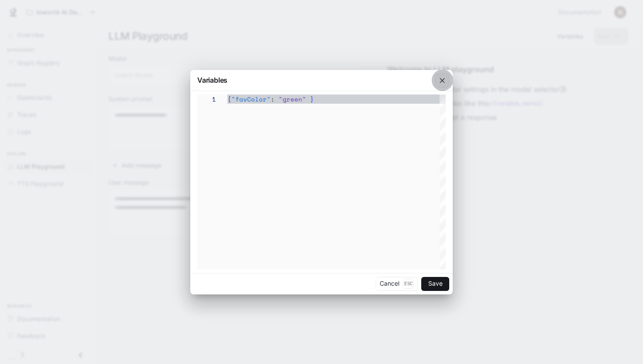  What do you see at coordinates (292, 99) in the screenshot?
I see `span: "green"` at bounding box center [292, 99].